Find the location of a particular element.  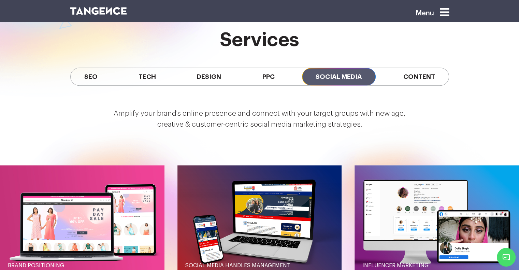

span: Brand positioning is located at coordinates (36, 266).